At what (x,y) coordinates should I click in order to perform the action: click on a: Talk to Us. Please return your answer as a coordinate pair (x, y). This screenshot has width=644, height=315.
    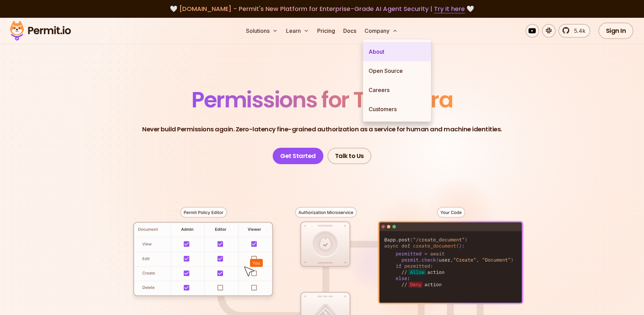
    Looking at the image, I should click on (349, 156).